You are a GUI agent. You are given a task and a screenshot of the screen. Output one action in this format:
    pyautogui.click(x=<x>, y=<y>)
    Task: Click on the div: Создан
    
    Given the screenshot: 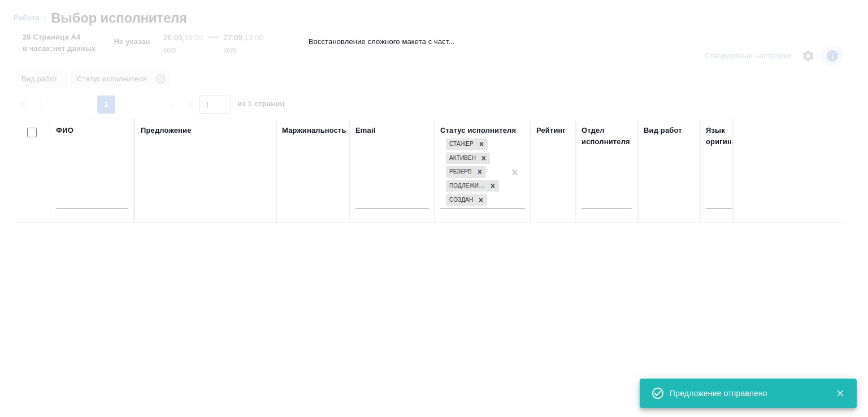 What is the action you would take?
    pyautogui.click(x=460, y=200)
    